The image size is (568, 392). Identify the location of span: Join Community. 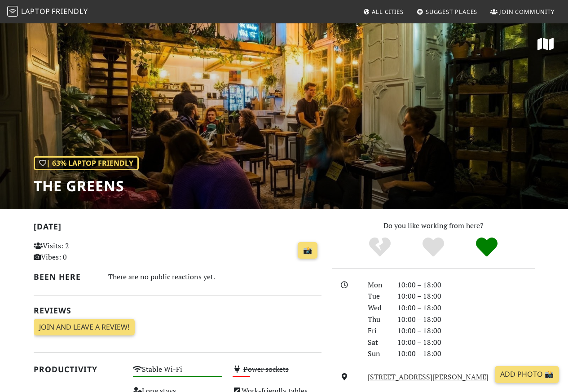
(527, 11).